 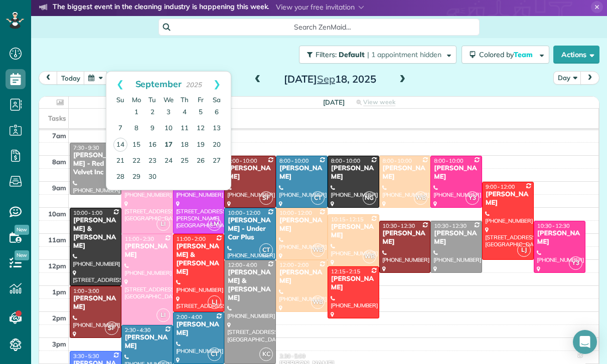 I want to click on a: 16, so click(x=153, y=145).